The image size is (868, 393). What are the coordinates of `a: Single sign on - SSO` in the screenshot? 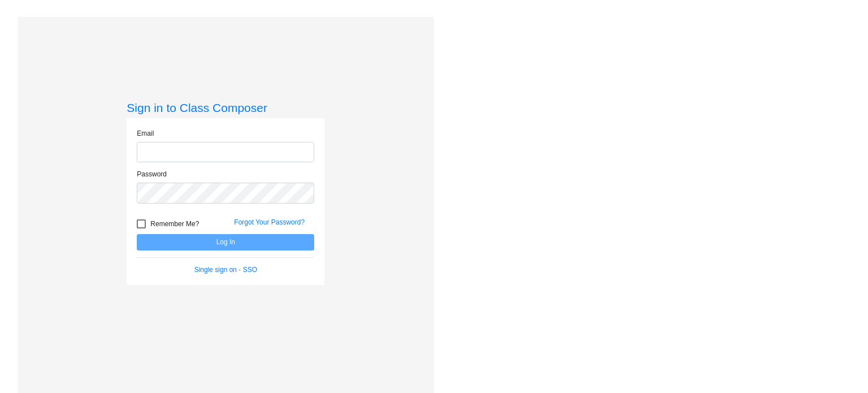 It's located at (226, 270).